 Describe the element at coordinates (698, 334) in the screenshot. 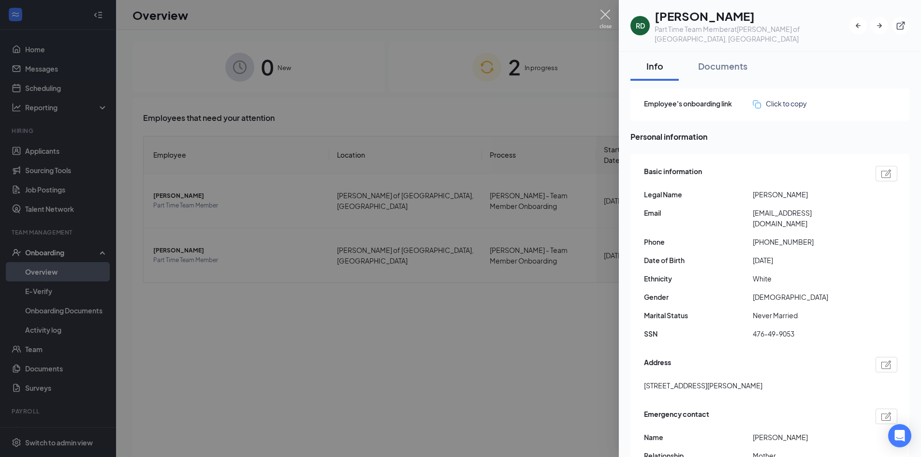

I see `span: SSN` at that location.